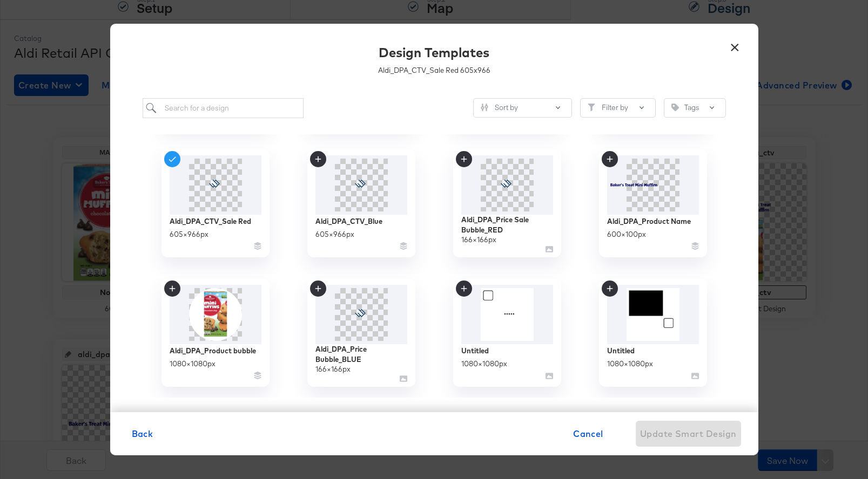 The width and height of the screenshot is (868, 479). I want to click on div: Design Templates, so click(434, 52).